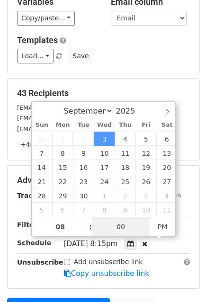 This screenshot has width=207, height=302. What do you see at coordinates (183, 280) in the screenshot?
I see `div: Tiện ích trò chuyện` at bounding box center [183, 280].